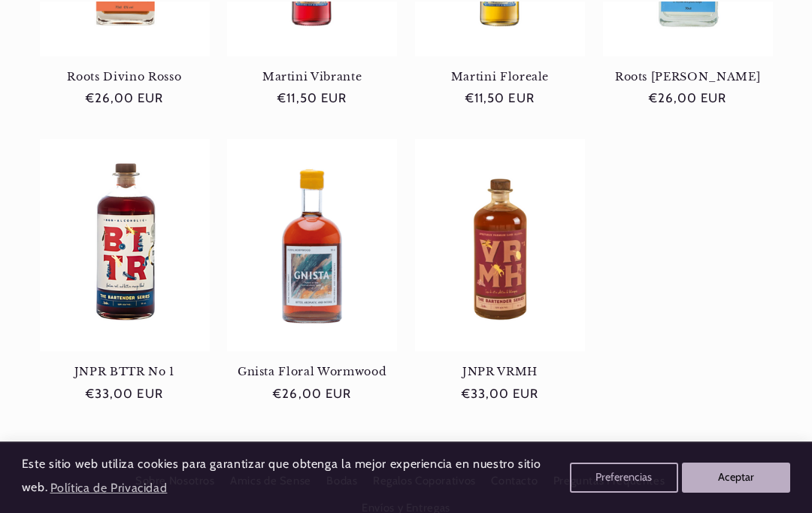  Describe the element at coordinates (108, 488) in the screenshot. I see `a: Política de Privacidad (opens in a new tab)` at that location.